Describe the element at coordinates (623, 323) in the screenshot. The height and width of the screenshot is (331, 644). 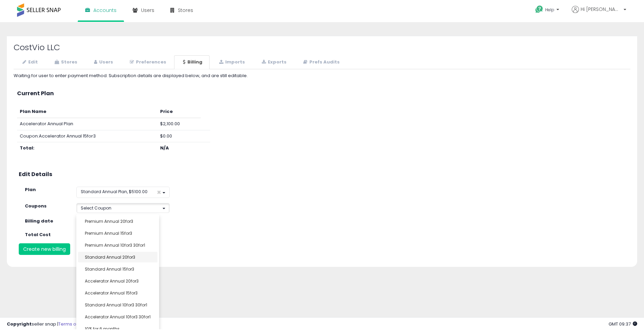
I see `span: 2025-08-12 09:37 GMT` at that location.